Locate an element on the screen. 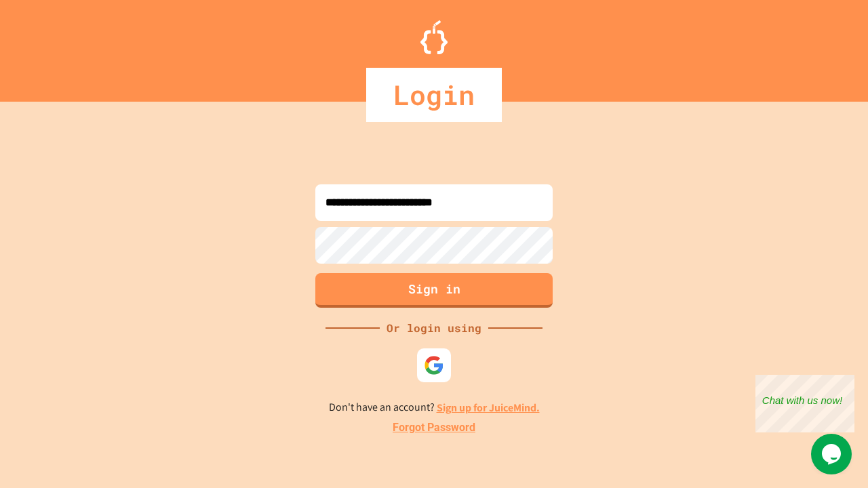  p: Chat with us now! is located at coordinates (47, 25).